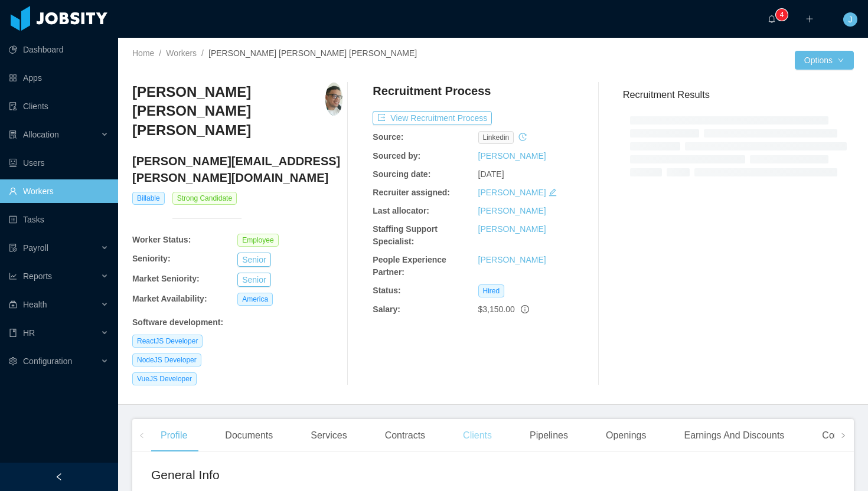  Describe the element at coordinates (148, 198) in the screenshot. I see `span: Billable` at that location.